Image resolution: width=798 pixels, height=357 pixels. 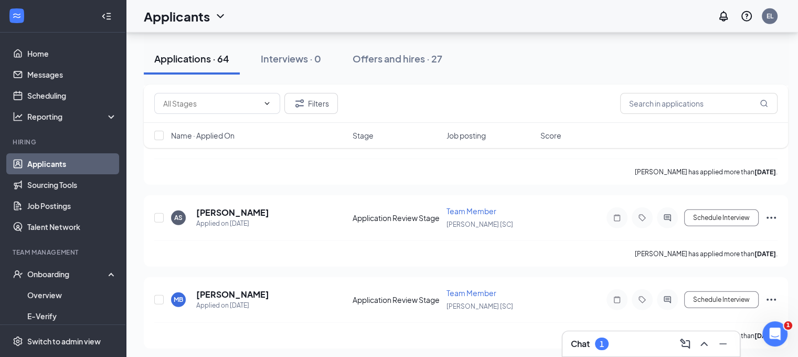 I want to click on button: ChevronUp, so click(x=704, y=344).